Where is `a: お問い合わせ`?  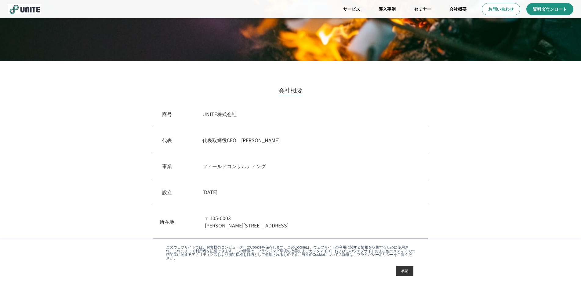 a: お問い合わせ is located at coordinates (501, 9).